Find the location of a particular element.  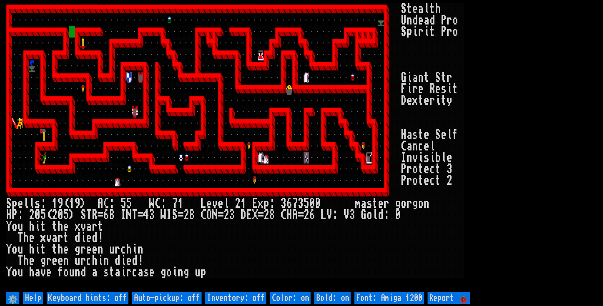

div: X is located at coordinates (255, 215).